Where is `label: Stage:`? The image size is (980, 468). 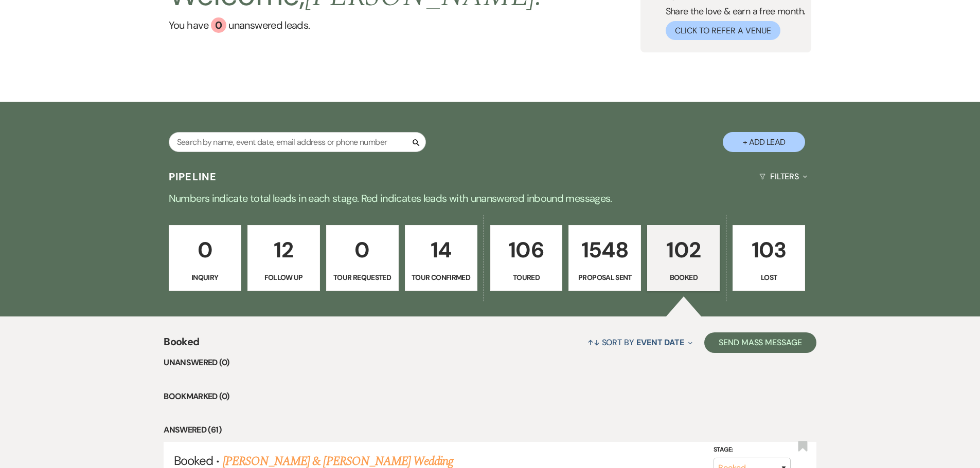
label: Stage: is located at coordinates (752, 450).